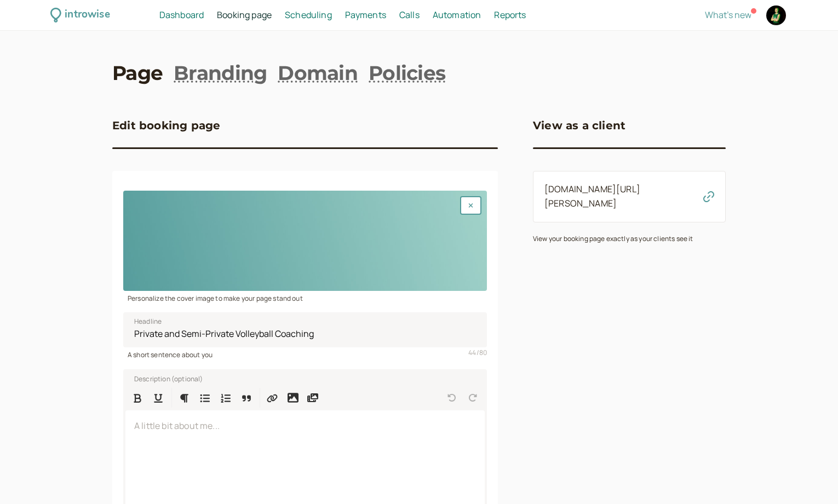 This screenshot has height=504, width=838. Describe the element at coordinates (510, 16) in the screenshot. I see `a: Reports` at that location.